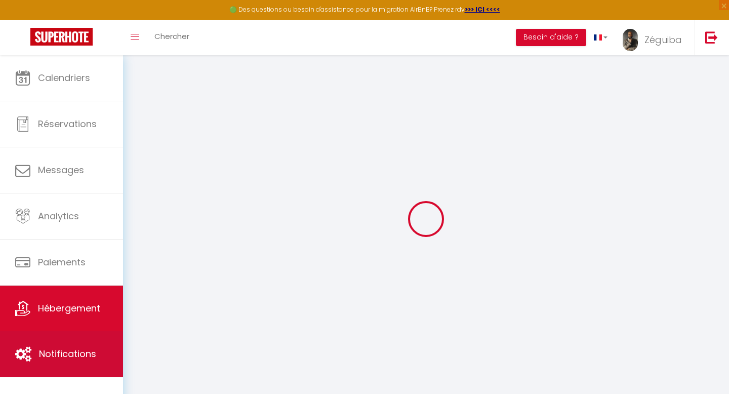 This screenshot has width=729, height=394. What do you see at coordinates (482, 9) in the screenshot?
I see `a: >>> ICI <<<<` at bounding box center [482, 9].